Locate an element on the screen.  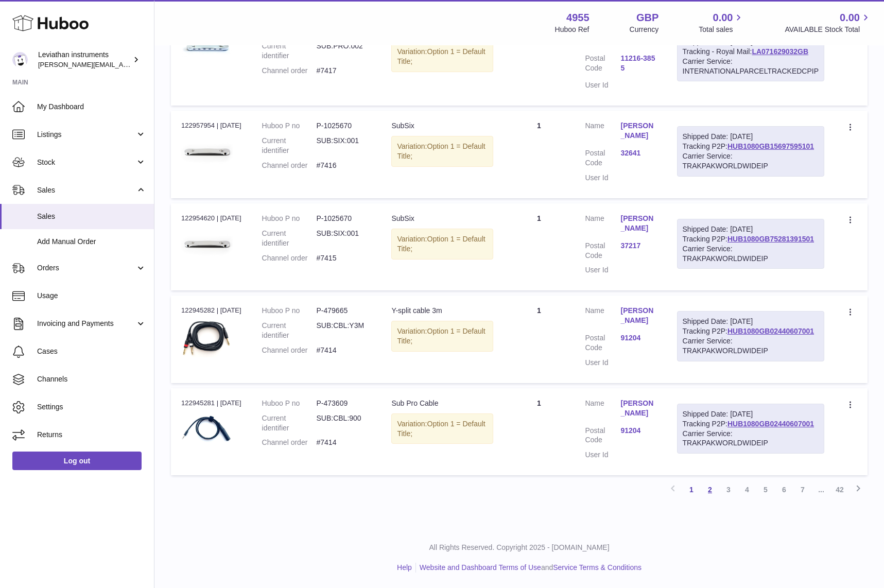
span: 0.00 is located at coordinates (723, 18).